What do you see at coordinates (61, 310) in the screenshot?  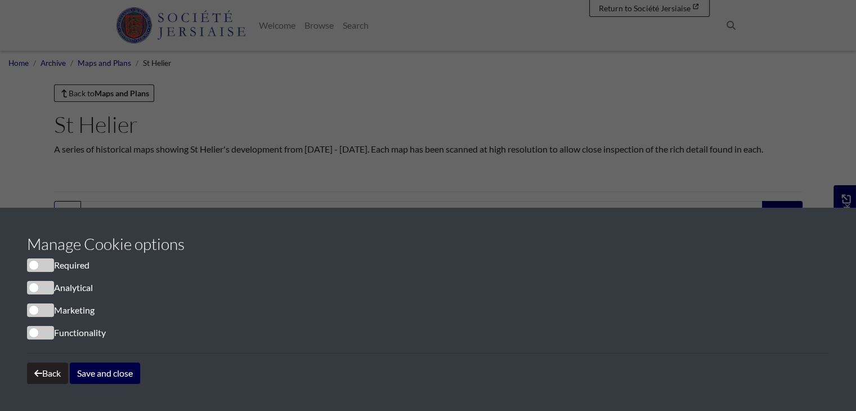 I see `label: Marketing` at bounding box center [61, 310].